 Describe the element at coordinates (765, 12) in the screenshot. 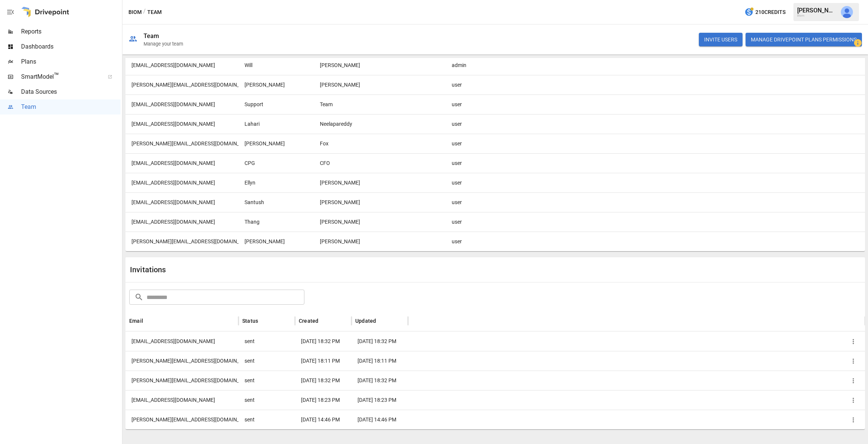

I see `button: 210Credits` at that location.